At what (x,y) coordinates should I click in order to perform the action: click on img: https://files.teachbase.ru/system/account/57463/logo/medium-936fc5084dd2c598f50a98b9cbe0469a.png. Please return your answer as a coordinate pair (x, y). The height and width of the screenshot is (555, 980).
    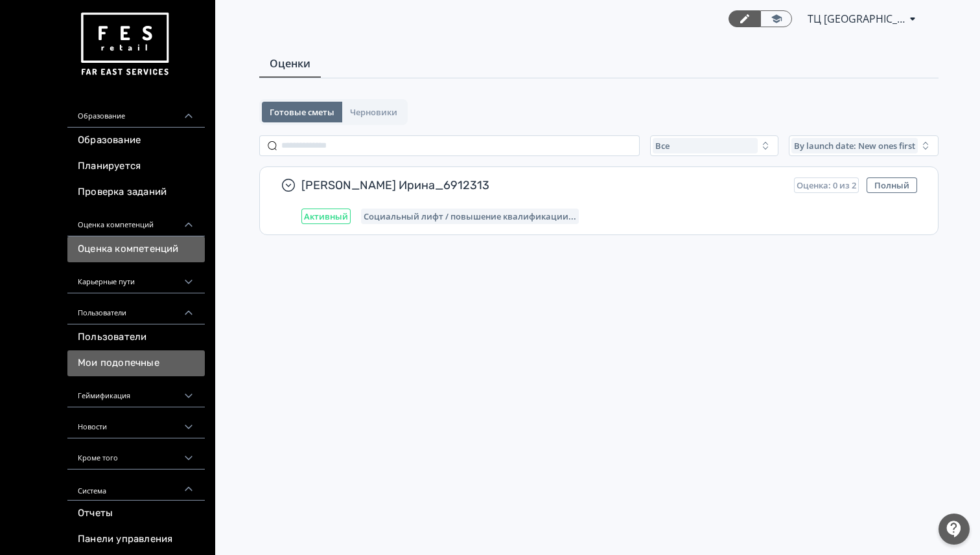
    Looking at the image, I should click on (124, 44).